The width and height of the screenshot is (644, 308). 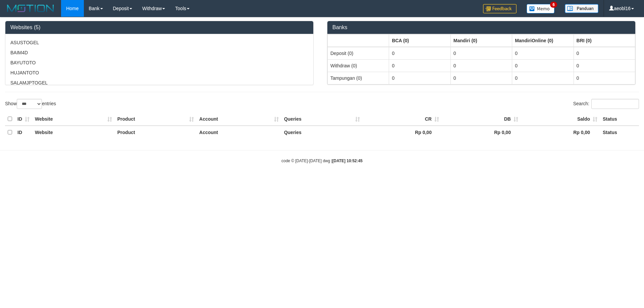 I want to click on td: Withdraw (0), so click(x=358, y=65).